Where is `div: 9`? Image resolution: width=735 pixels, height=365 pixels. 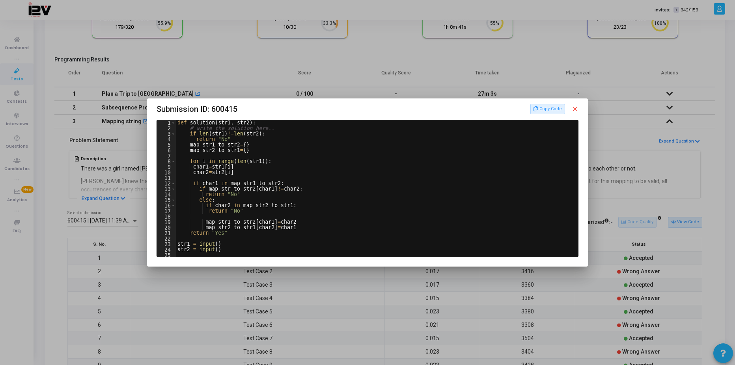
div: 9 is located at coordinates (166, 167).